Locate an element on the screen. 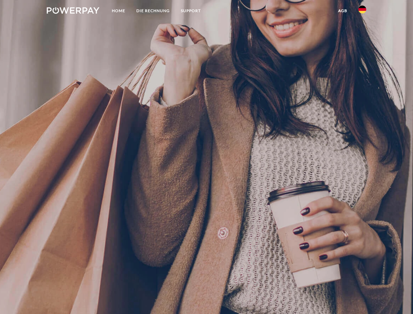 This screenshot has width=413, height=314. img: logo-powerpay-white.svg is located at coordinates (73, 10).